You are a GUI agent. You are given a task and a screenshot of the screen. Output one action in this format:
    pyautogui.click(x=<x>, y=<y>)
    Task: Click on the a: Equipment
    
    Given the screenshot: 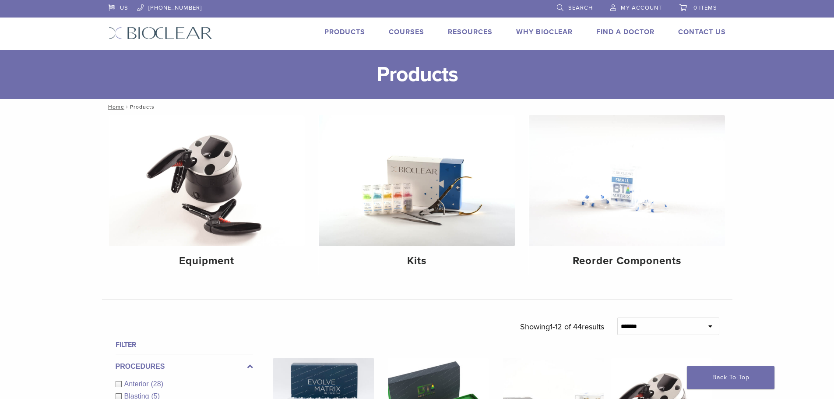 What is the action you would take?
    pyautogui.click(x=207, y=195)
    